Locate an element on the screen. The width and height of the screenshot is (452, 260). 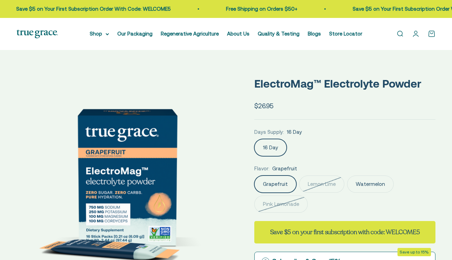
a: Store Locator is located at coordinates (346, 33).